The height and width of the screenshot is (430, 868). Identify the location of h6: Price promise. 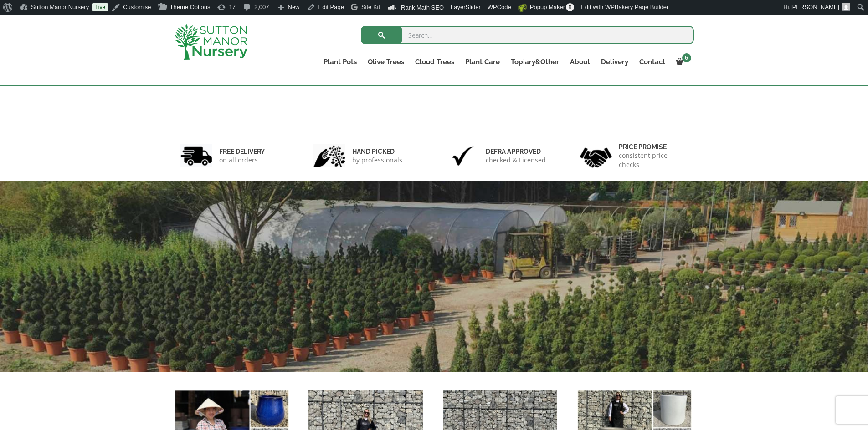
(654, 147).